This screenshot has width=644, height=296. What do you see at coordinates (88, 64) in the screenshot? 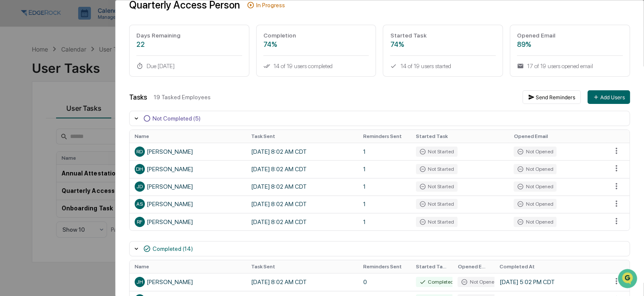
I see `p: Great question! For this, we'll set up a multi-organizational view for you so you can switch betw...` at bounding box center [88, 64].